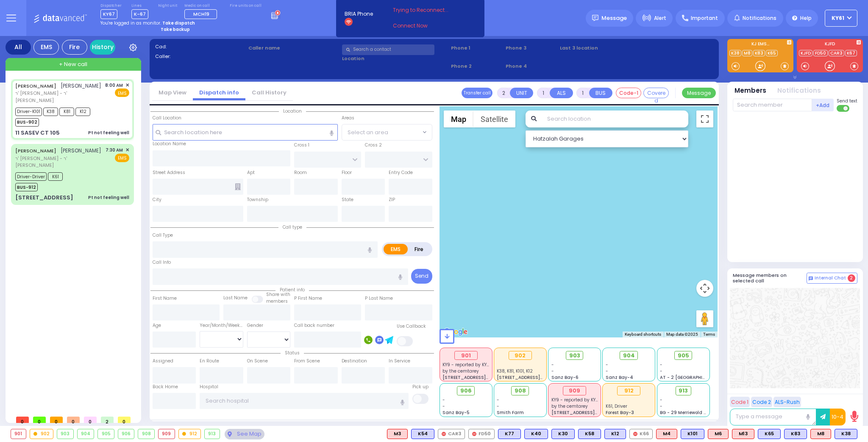 This screenshot has width=868, height=442. What do you see at coordinates (126, 434) in the screenshot?
I see `div: 906` at bounding box center [126, 434].